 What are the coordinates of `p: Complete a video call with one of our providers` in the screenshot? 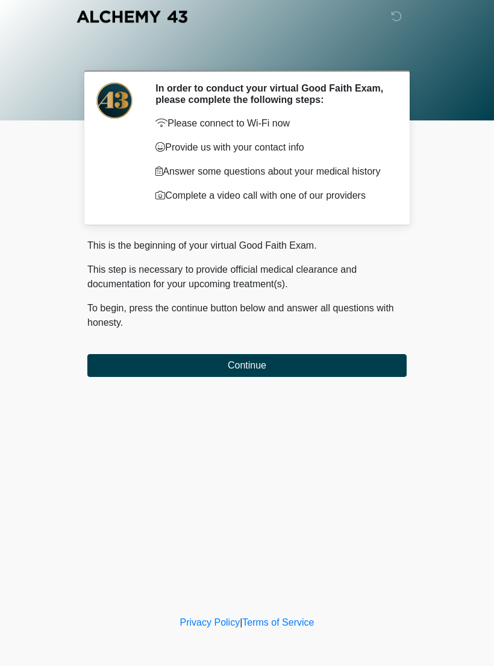 It's located at (271, 196).